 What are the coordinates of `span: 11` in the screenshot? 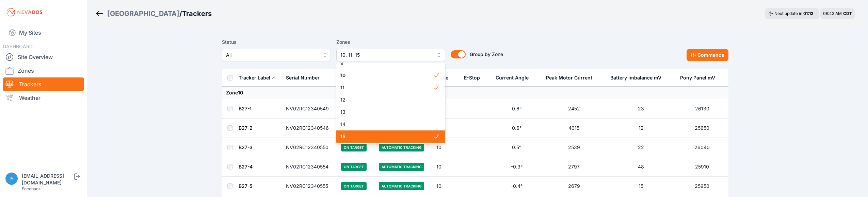 It's located at (387, 88).